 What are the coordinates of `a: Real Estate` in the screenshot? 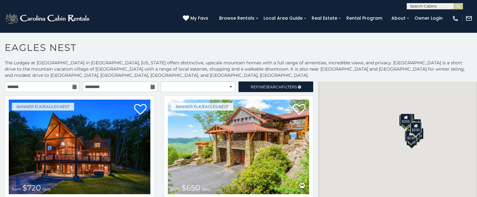 It's located at (325, 18).